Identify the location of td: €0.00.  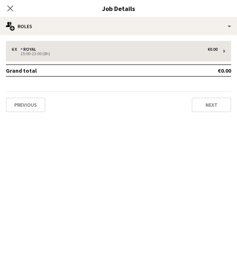
(196, 71).